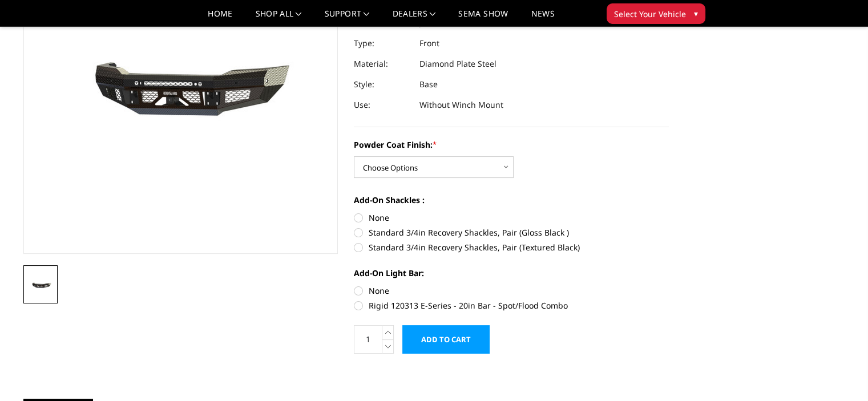 This screenshot has width=868, height=401. What do you see at coordinates (511, 144) in the screenshot?
I see `label: Powder Coat Finish:` at bounding box center [511, 144].